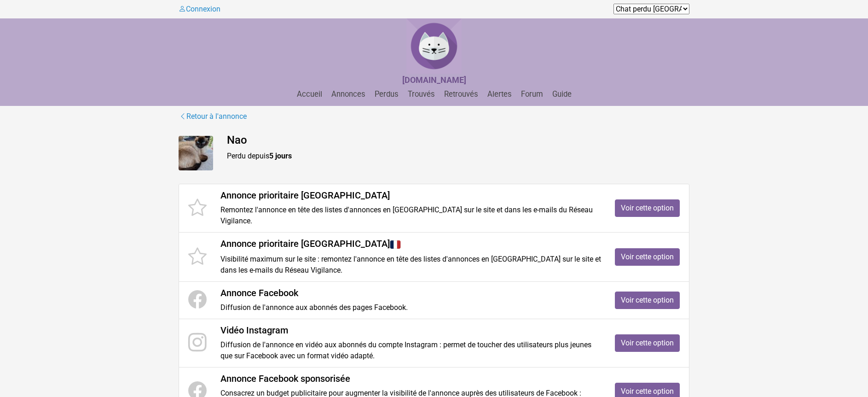 The image size is (868, 397). Describe the element at coordinates (532, 94) in the screenshot. I see `a: Forum` at that location.